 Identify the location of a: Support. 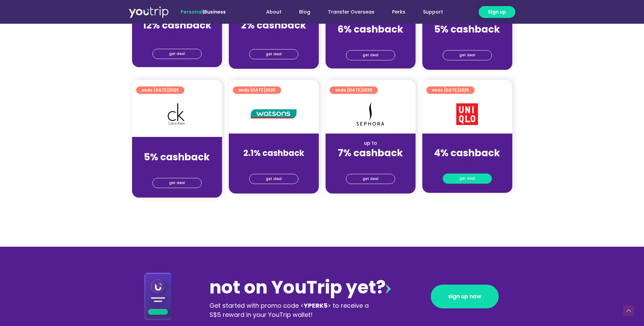
(433, 12).